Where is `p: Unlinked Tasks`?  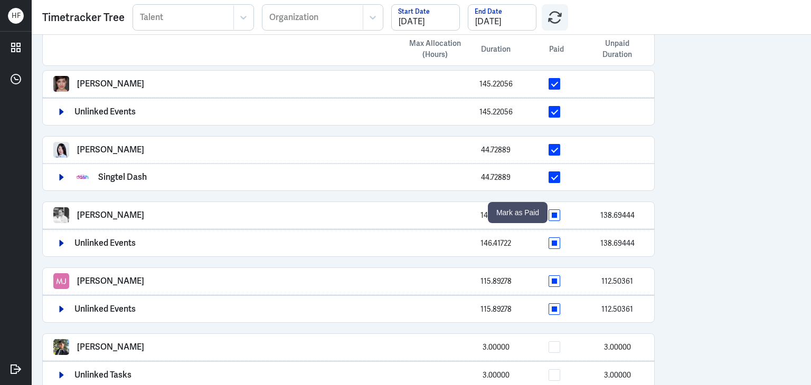
p: Unlinked Tasks is located at coordinates (103, 375).